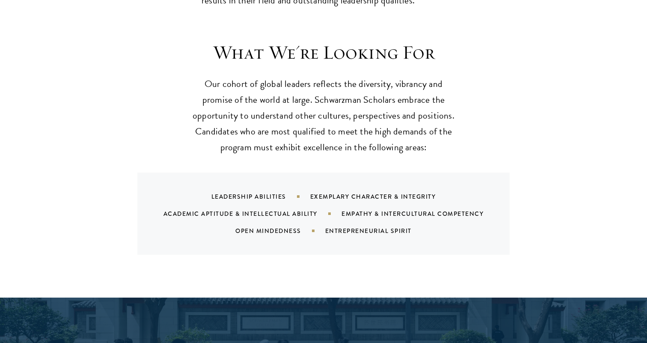 This screenshot has width=647, height=343. I want to click on div: Exemplary Character & Integrity, so click(384, 196).